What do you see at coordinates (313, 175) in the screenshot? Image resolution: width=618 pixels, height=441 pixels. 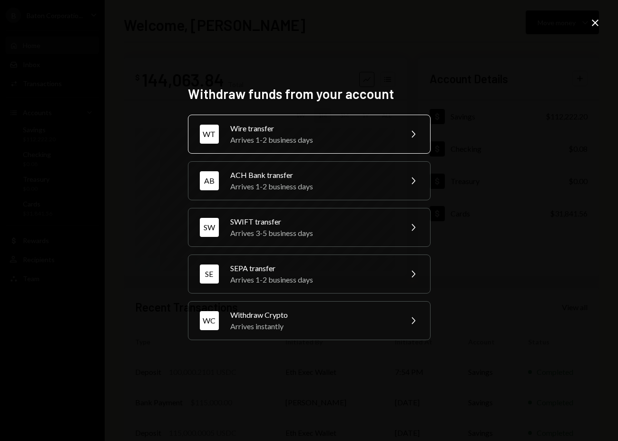 I see `div: ACH Bank transfer` at bounding box center [313, 175].